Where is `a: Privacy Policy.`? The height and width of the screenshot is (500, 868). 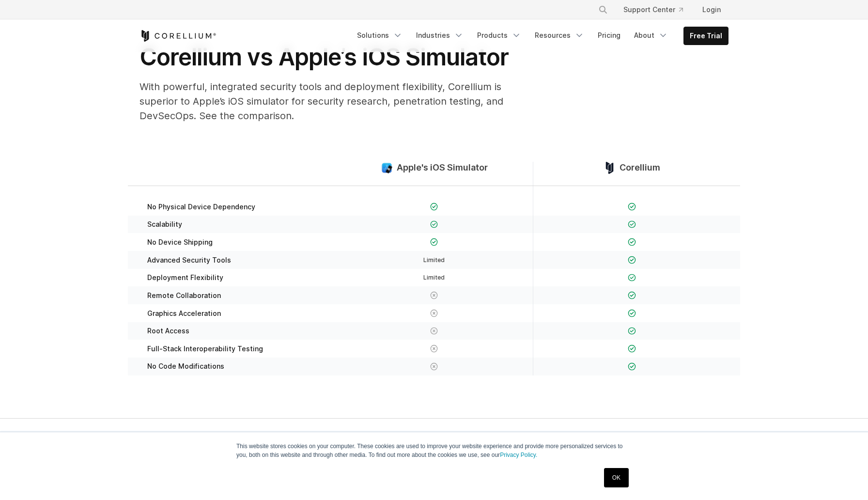 a: Privacy Policy. is located at coordinates (518, 455).